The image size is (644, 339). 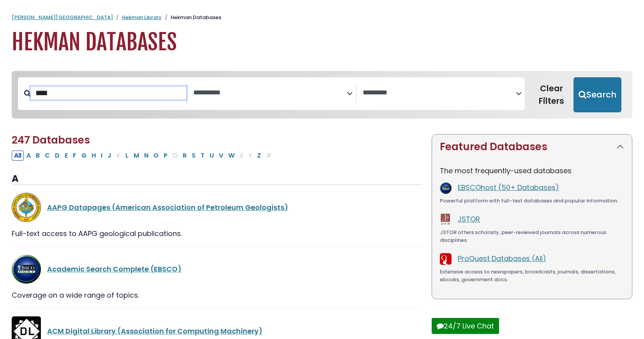 I want to click on div: Coverage on a wide range of topics., so click(x=217, y=295).